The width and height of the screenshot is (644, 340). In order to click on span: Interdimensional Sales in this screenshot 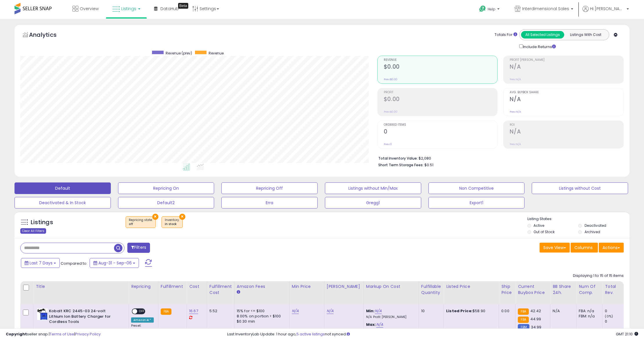, I will do `click(546, 9)`.